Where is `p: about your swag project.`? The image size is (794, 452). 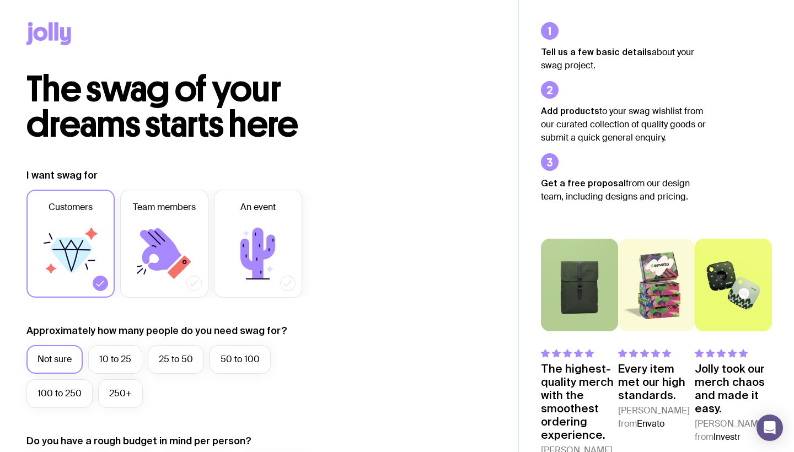
p: about your swag project. is located at coordinates (624, 58).